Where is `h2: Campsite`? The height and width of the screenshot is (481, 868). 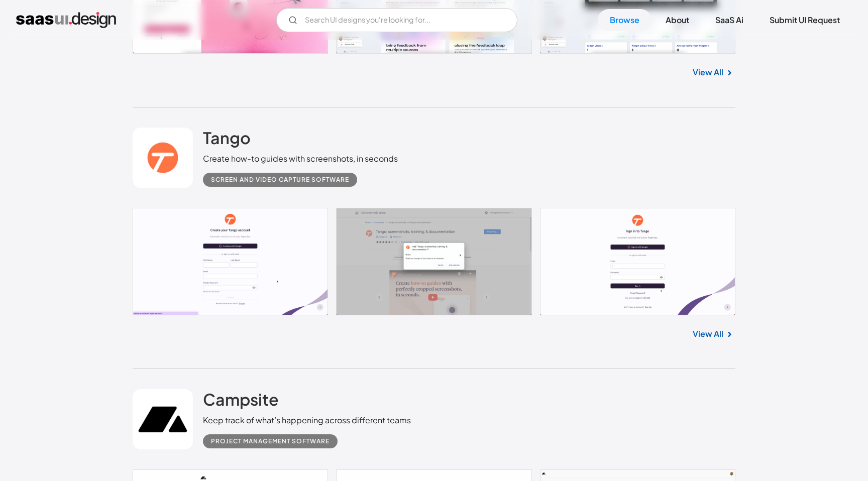 h2: Campsite is located at coordinates (240, 400).